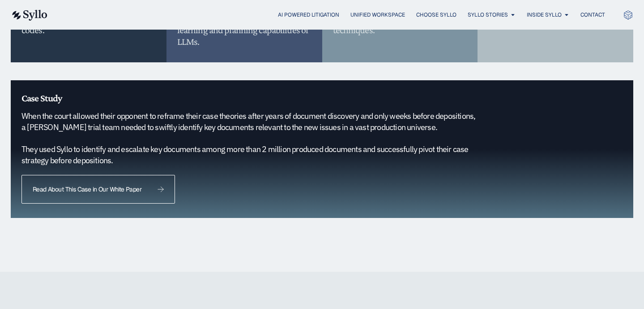 Image resolution: width=644 pixels, height=309 pixels. Describe the element at coordinates (487, 15) in the screenshot. I see `span: Syllo Stories` at that location.